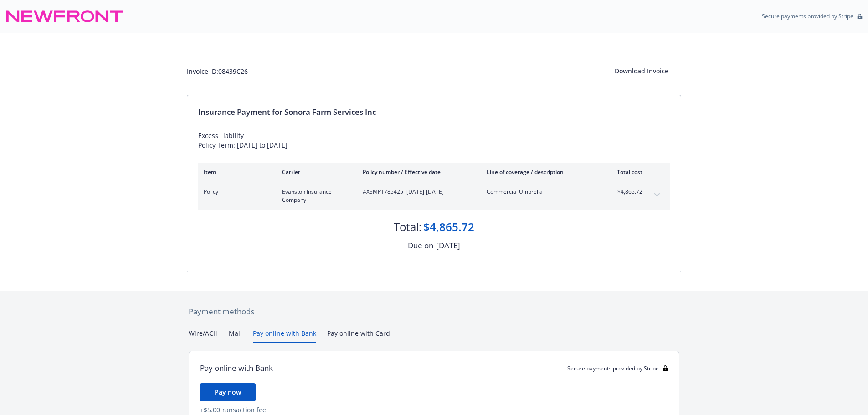 This screenshot has height=415, width=868. What do you see at coordinates (625, 171) in the screenshot?
I see `div: Total cost` at bounding box center [625, 171].